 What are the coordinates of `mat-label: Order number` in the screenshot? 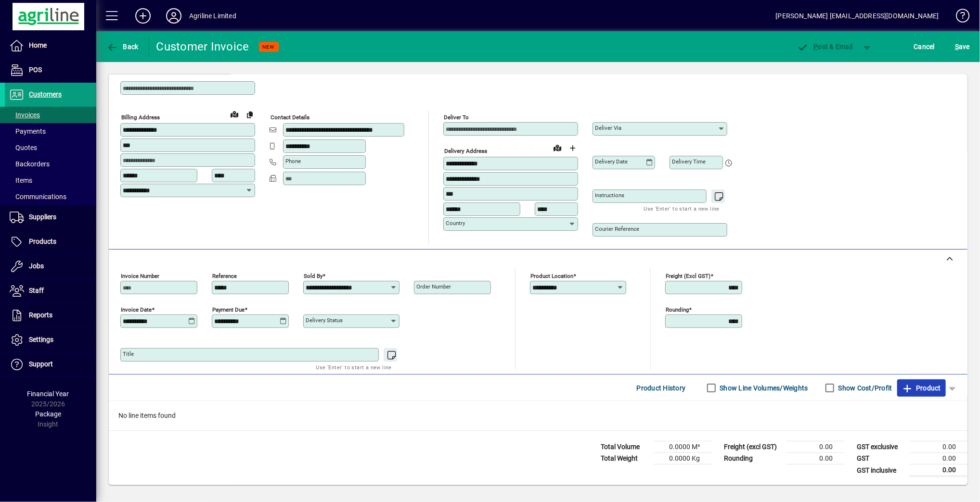 It's located at (434, 286).